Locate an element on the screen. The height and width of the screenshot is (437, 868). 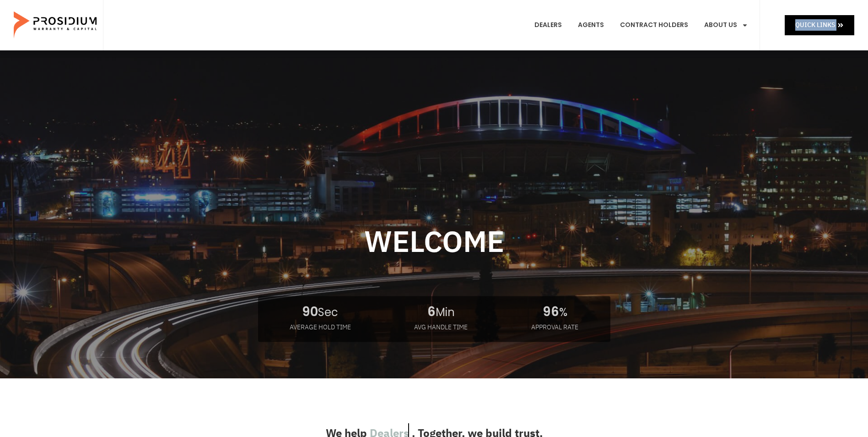
a: Quick Links is located at coordinates (820, 25).